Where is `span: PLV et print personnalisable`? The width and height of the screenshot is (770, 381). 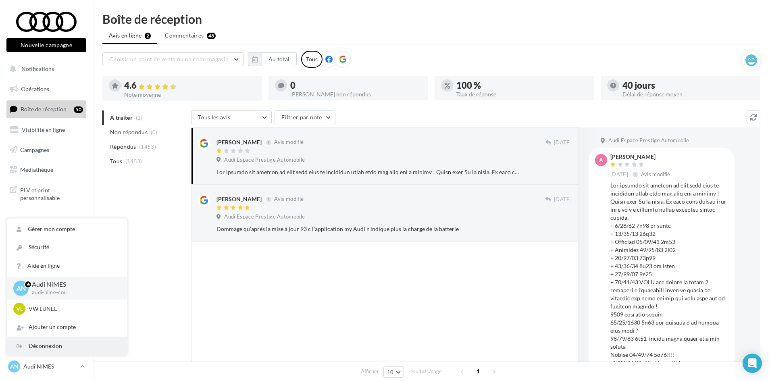 span: PLV et print personnalisable is located at coordinates (52, 193).